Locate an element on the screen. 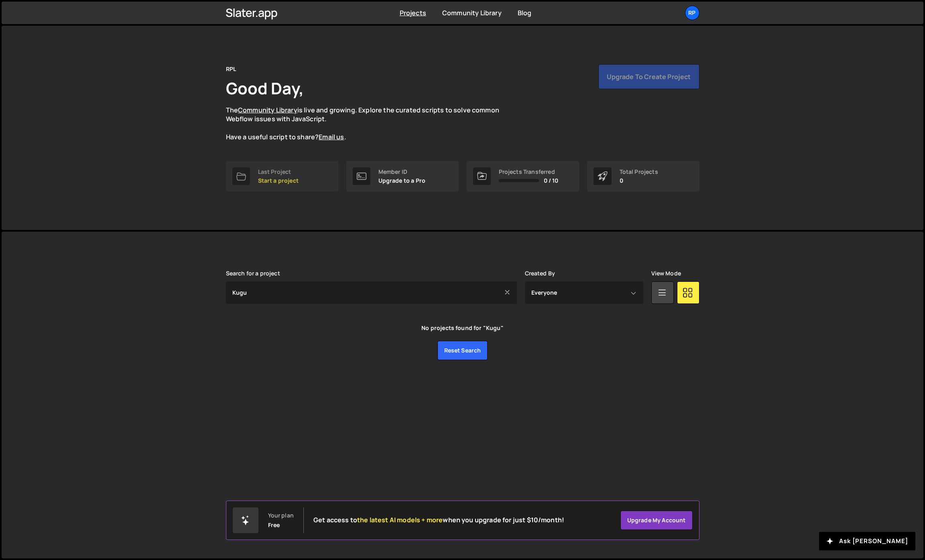 The width and height of the screenshot is (925, 560). div: Last Project is located at coordinates (278, 172).